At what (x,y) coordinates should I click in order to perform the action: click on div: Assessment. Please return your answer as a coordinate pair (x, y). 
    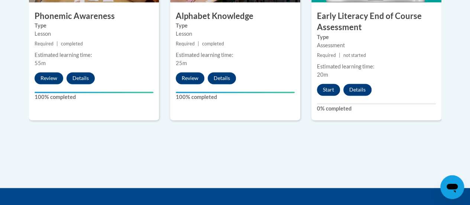
    Looking at the image, I should click on (377, 45).